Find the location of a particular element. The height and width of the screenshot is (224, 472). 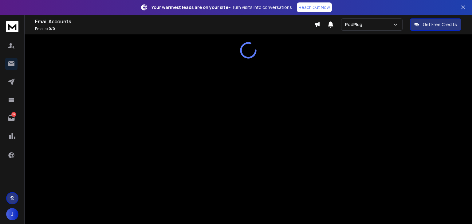

p: Emails : is located at coordinates (175, 29).